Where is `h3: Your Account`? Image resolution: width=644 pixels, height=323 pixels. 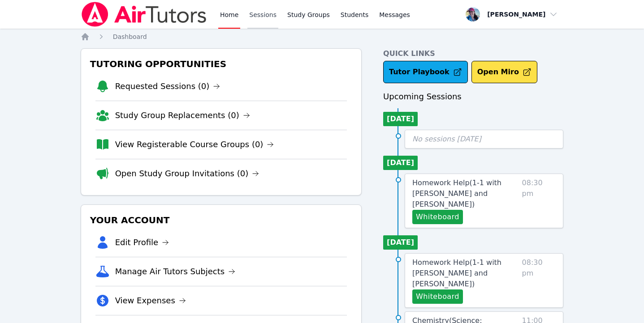 h3: Your Account is located at coordinates (221, 221).